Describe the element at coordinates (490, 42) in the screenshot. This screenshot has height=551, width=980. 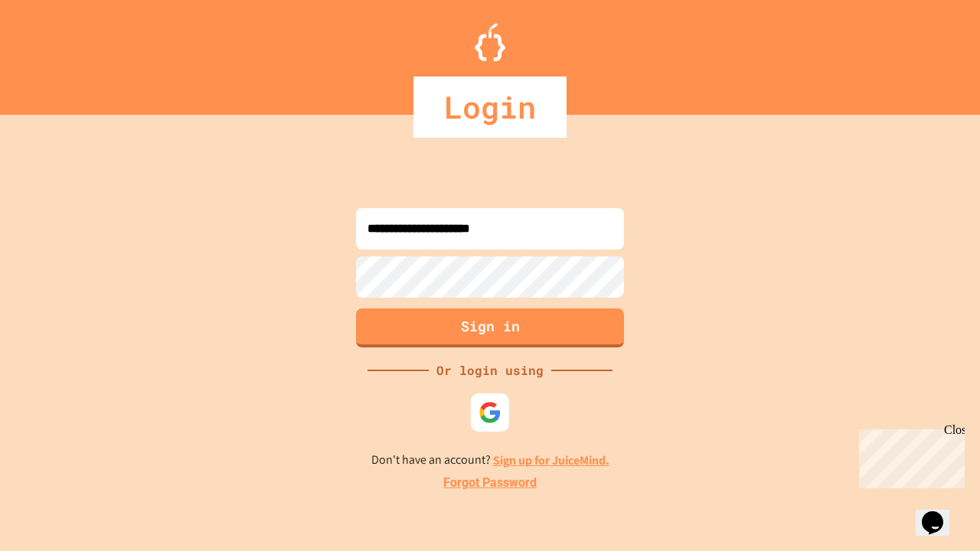
I see `img: Logo.svg` at that location.